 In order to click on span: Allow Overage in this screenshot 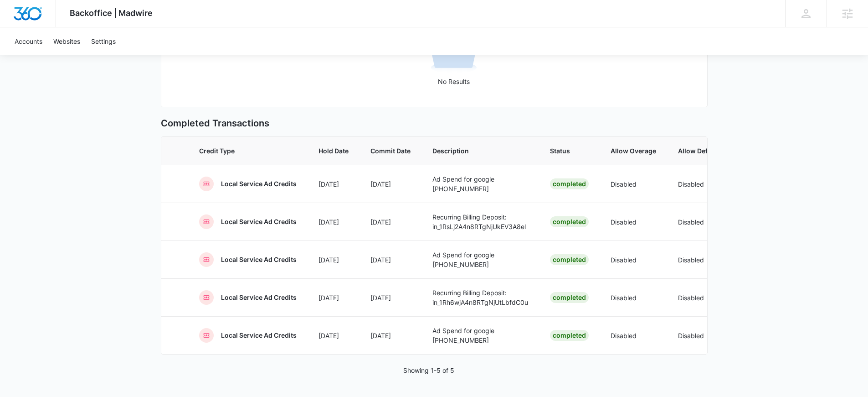, I will do `click(633, 151)`.